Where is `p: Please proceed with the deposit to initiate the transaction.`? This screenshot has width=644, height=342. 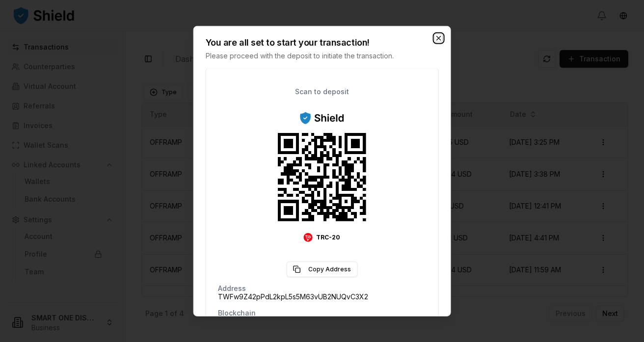 p: Please proceed with the deposit to initiate the transaction. is located at coordinates (312, 56).